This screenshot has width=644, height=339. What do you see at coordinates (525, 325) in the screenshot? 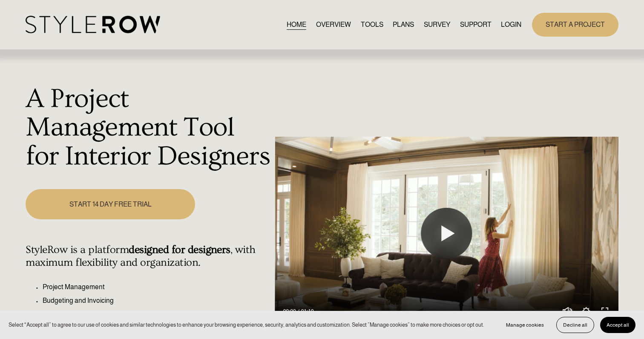
I see `button: Manage cookies` at bounding box center [525, 325].